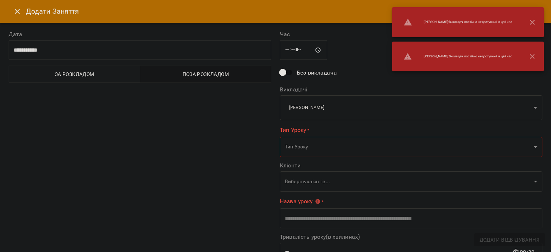  Describe the element at coordinates (206, 74) in the screenshot. I see `span: Поза розкладом` at that location.